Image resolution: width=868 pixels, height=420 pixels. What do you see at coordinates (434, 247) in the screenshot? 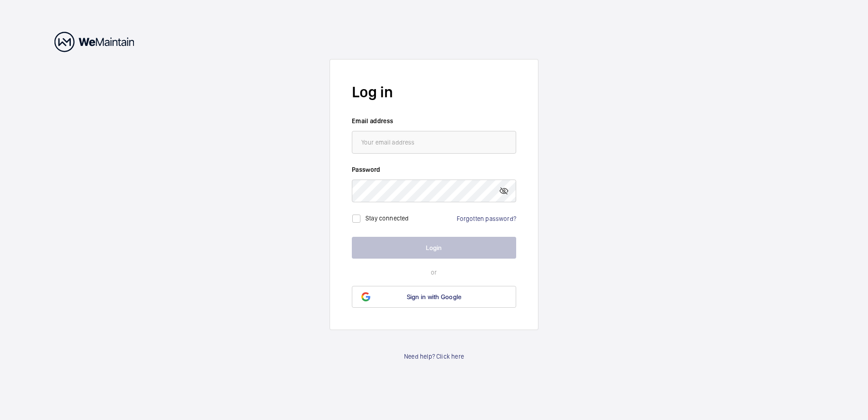
I see `button: Login` at bounding box center [434, 247].